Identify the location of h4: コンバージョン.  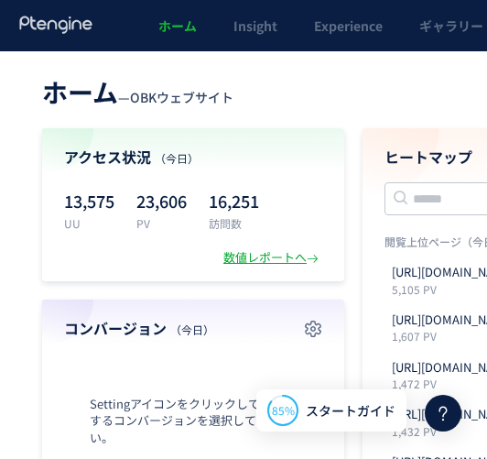
(193, 328).